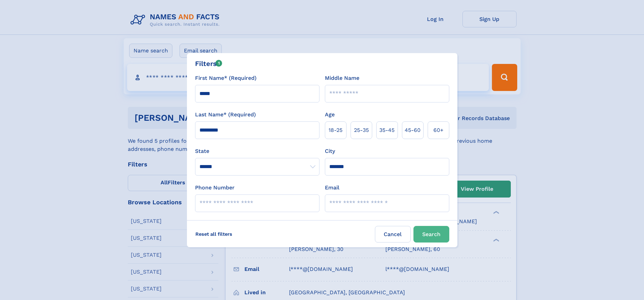  What do you see at coordinates (332, 188) in the screenshot?
I see `label: Email` at bounding box center [332, 188].